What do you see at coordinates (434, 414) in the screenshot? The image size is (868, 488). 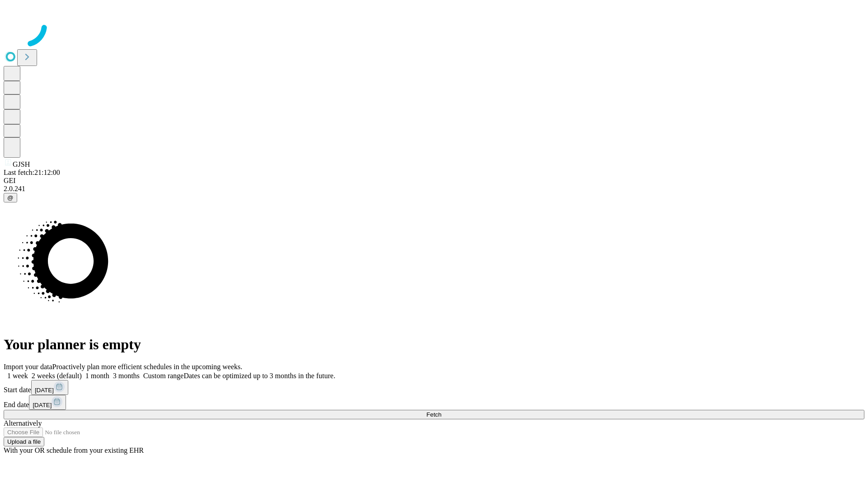 I see `span: Fetch` at bounding box center [434, 414].